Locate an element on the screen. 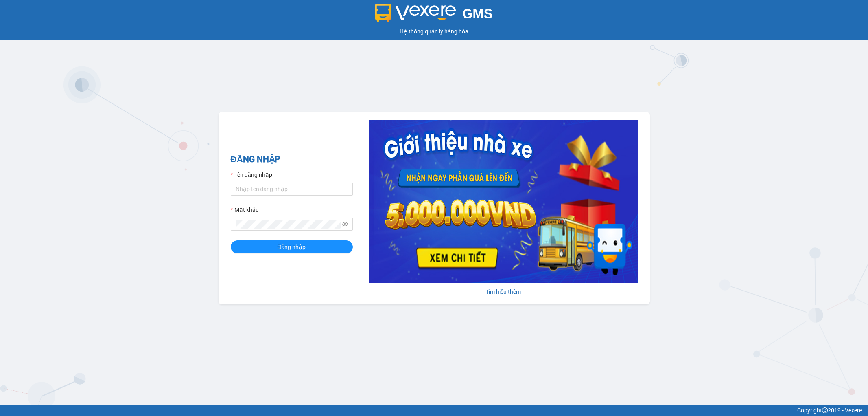 The width and height of the screenshot is (868, 416). button: Đăng nhập is located at coordinates (292, 247).